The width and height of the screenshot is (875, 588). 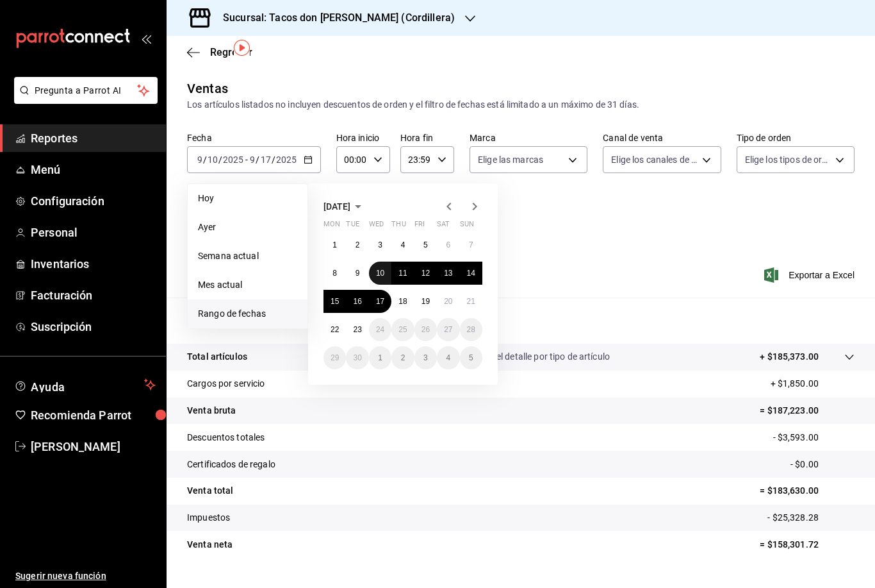 I want to click on abbr: September 16, 2025, so click(x=356, y=302).